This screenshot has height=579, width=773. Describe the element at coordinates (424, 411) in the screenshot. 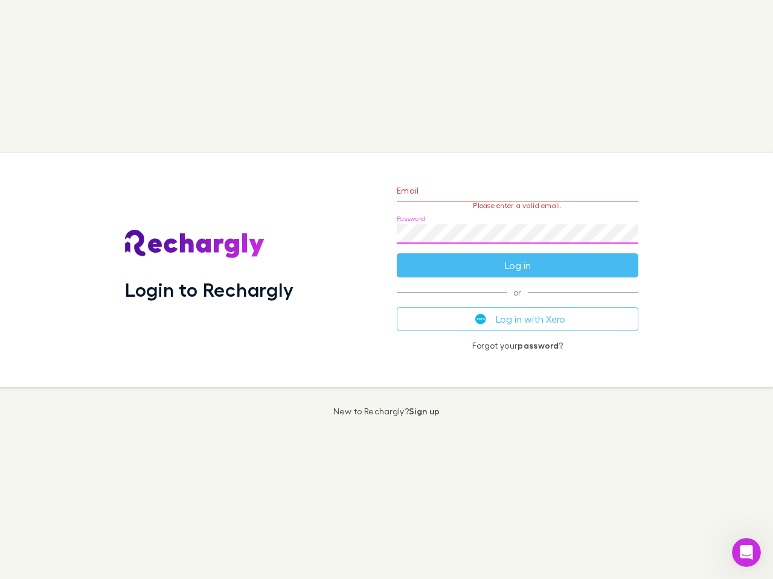

I see `a: Sign up` at that location.